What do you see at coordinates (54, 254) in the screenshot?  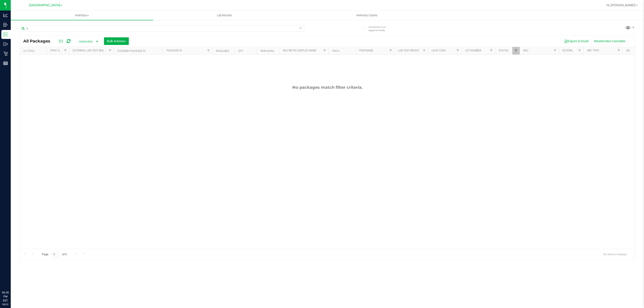 I see `span: Page of 0` at bounding box center [54, 254].